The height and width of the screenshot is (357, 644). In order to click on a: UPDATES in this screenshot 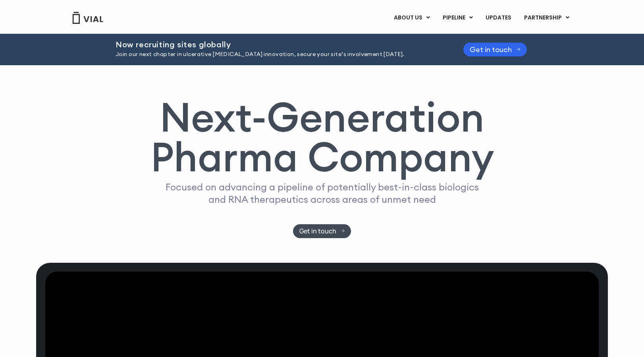, I will do `click(498, 18)`.